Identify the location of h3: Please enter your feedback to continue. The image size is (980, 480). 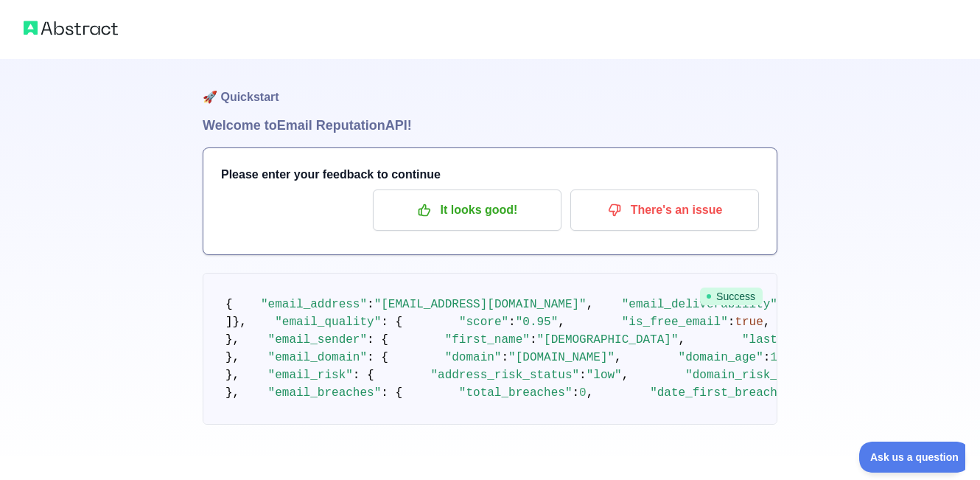
(490, 175).